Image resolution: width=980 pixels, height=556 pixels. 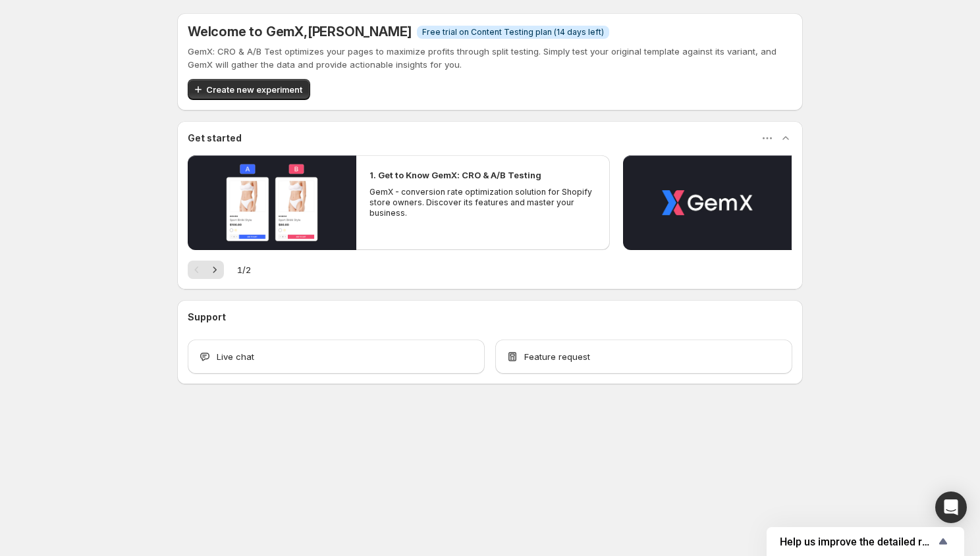 I want to click on span: 1 / 2, so click(x=244, y=270).